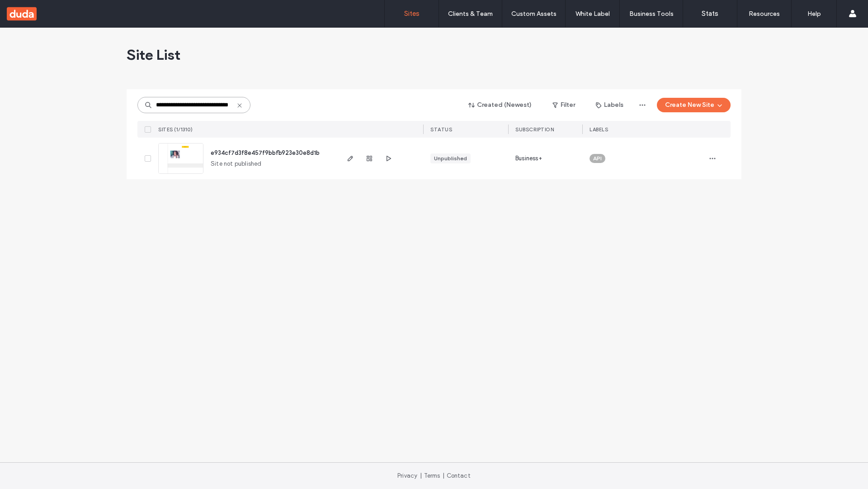  Describe the element at coordinates (599, 130) in the screenshot. I see `span: LABELS` at that location.